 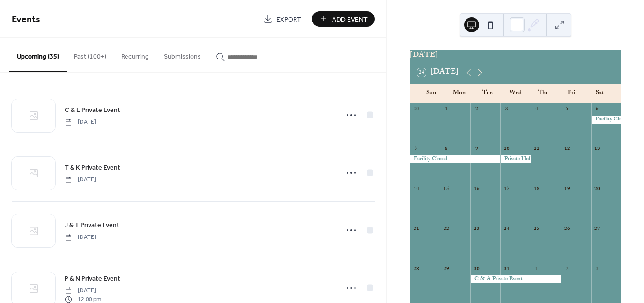 I want to click on div: 7, so click(x=416, y=149).